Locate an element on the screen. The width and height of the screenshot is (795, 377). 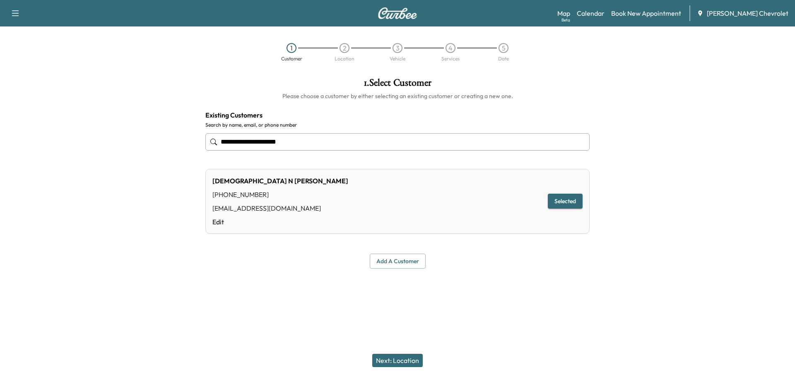
h1: 1 . Select Customer is located at coordinates (398, 85).